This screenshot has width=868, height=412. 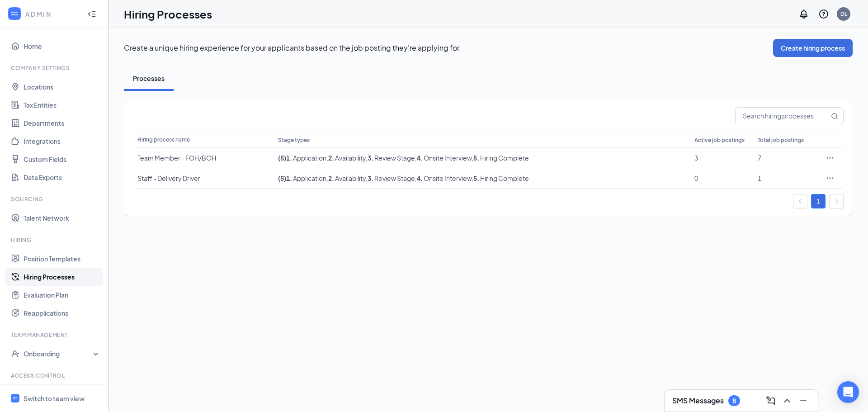 I want to click on a: Hiring Processes, so click(x=62, y=277).